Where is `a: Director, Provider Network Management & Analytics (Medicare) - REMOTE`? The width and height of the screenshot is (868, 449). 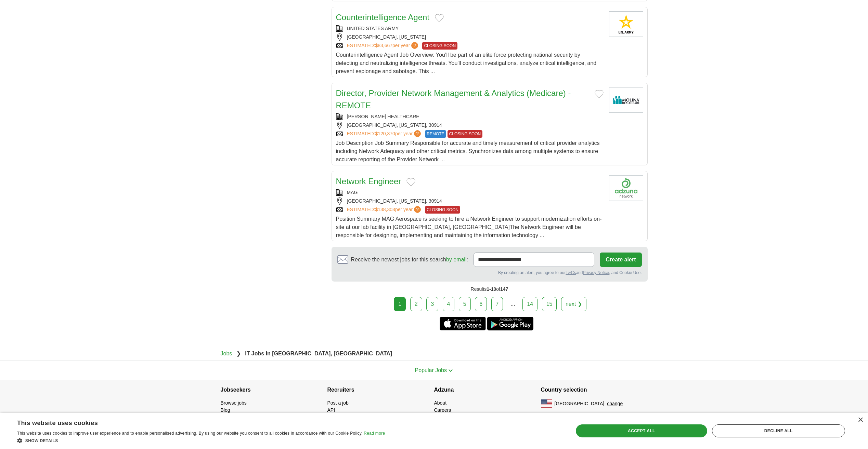
a: Director, Provider Network Management & Analytics (Medicare) - REMOTE is located at coordinates (453, 99).